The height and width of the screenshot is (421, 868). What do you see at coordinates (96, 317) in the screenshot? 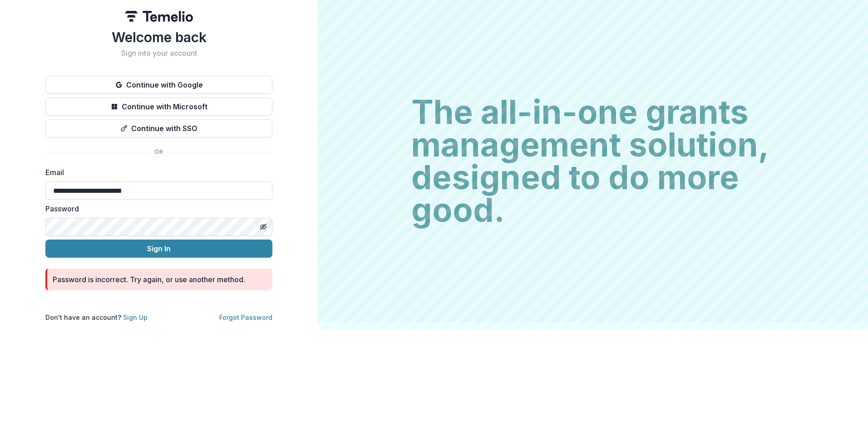
I see `p: Don't have an account?` at bounding box center [96, 317].